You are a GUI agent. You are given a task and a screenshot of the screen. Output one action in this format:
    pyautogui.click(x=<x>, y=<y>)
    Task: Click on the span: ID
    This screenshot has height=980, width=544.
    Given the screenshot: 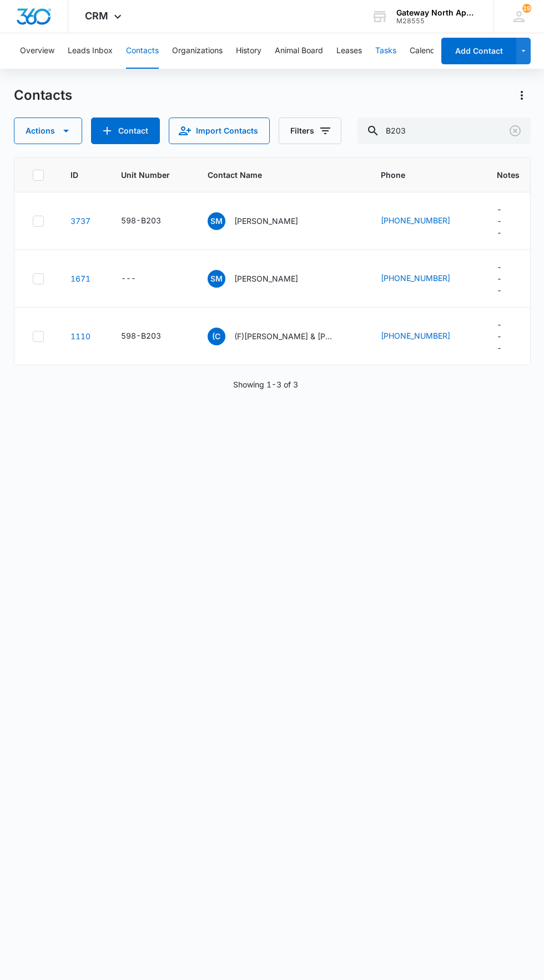 What is the action you would take?
    pyautogui.click(x=74, y=175)
    